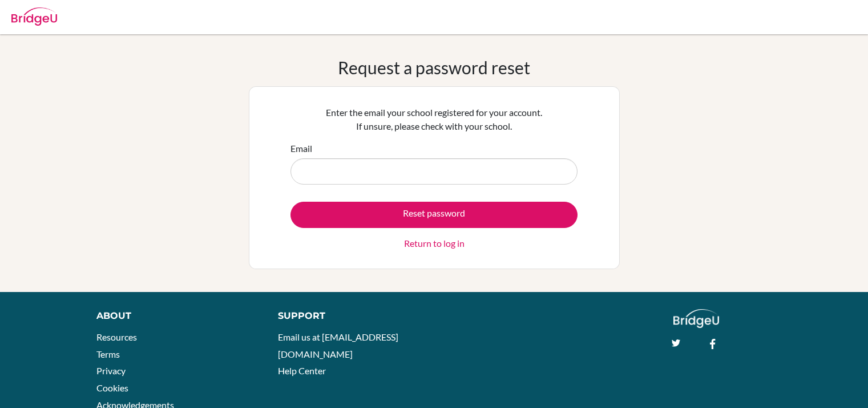 This screenshot has width=868, height=408. What do you see at coordinates (696, 318) in the screenshot?
I see `img: logo_white@2x-f4f0deed5e89b7ecb1c2cc34c3e3d731f90f0f143d5ea2071677605dd97b5244.png` at bounding box center [696, 318].